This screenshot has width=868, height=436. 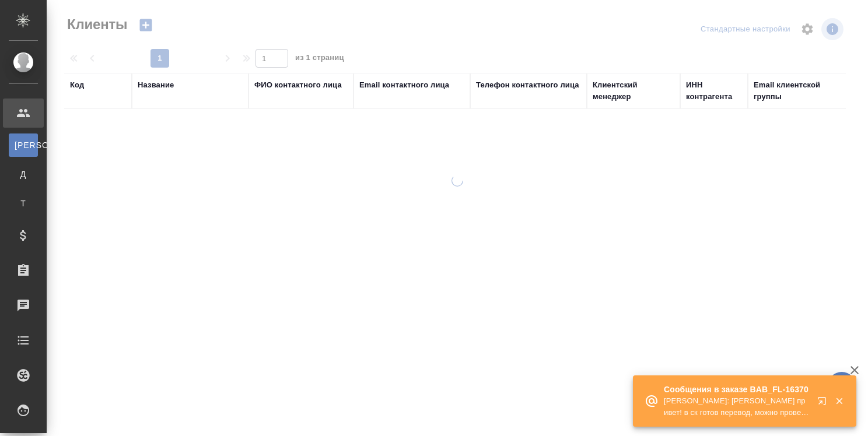 What do you see at coordinates (736, 390) in the screenshot?
I see `p: Сообщения в заказе BAB_FL-16370` at bounding box center [736, 390].